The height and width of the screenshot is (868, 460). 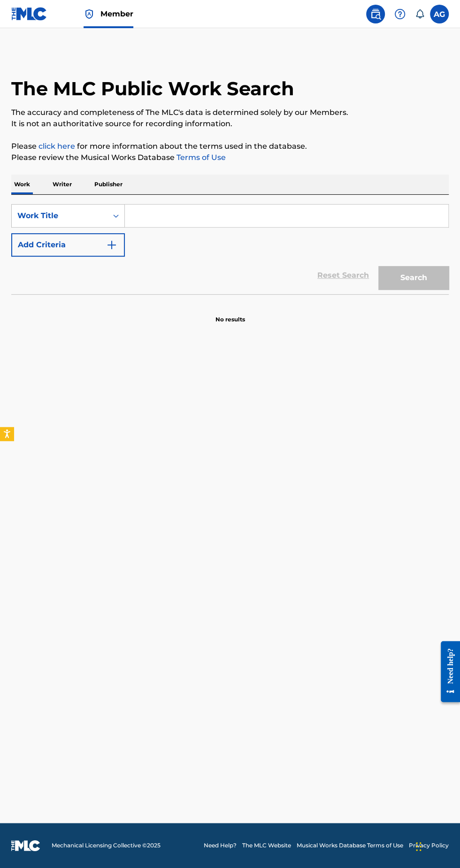 What do you see at coordinates (68, 245) in the screenshot?
I see `button: Add Criteria` at bounding box center [68, 245].